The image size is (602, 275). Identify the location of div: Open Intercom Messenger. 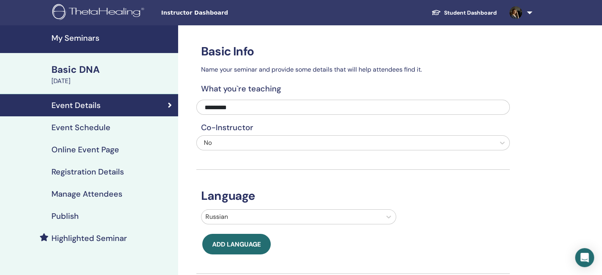
(585, 258).